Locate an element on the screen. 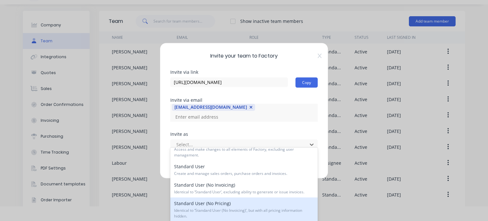 This screenshot has height=221, width=488. span: Access and make changes to all elements of Factory, excluding user management. is located at coordinates (244, 152).